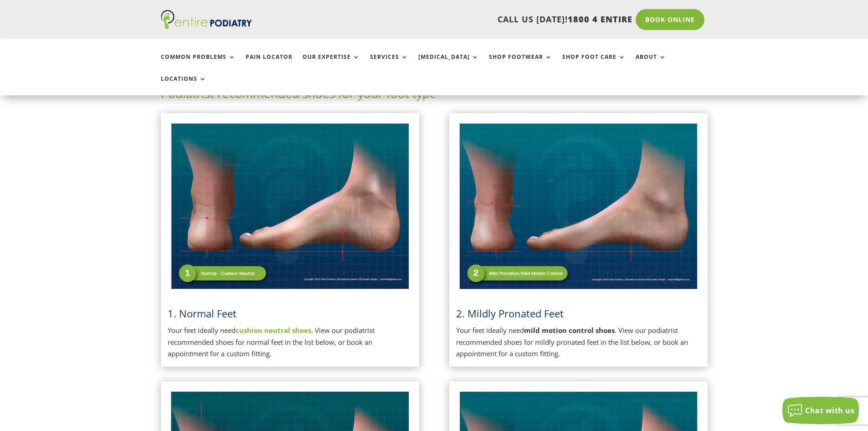 The image size is (868, 431). I want to click on a: Shop Foot Care, so click(594, 63).